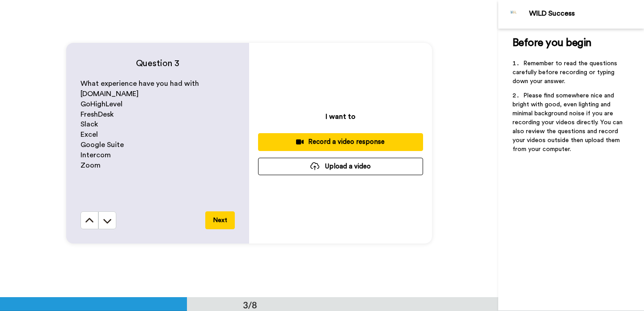 The height and width of the screenshot is (311, 644). Describe the element at coordinates (101, 104) in the screenshot. I see `span: GoHighLevel` at that location.